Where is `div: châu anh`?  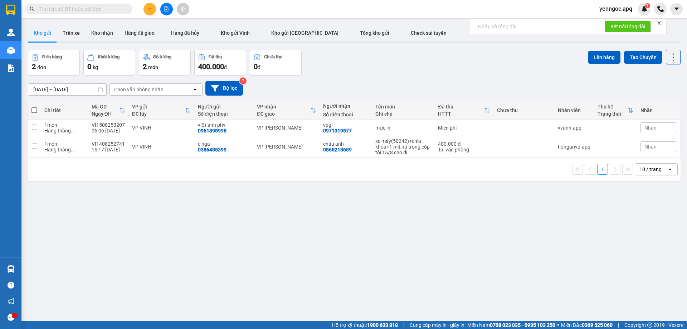
div: châu anh is located at coordinates (346, 144).